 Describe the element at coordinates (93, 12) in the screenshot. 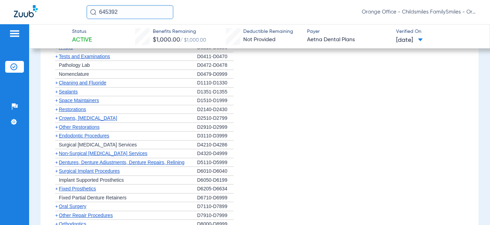

I see `img: Search Icon` at that location.